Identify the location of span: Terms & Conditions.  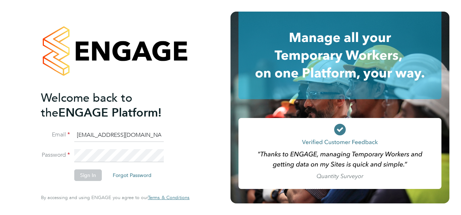
(168, 197).